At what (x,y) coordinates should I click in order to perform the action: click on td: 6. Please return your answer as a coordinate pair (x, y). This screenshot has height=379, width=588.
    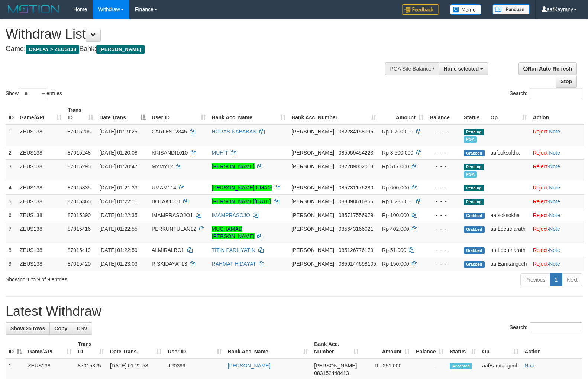
    Looking at the image, I should click on (11, 215).